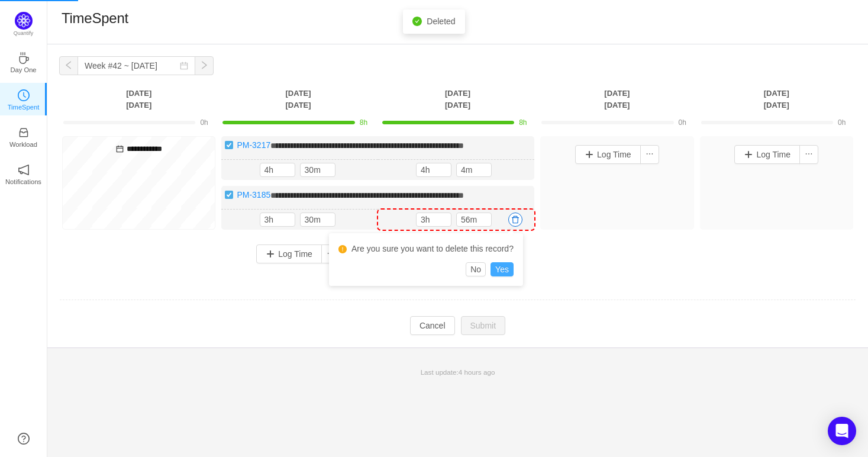  I want to click on p: TimeSpent, so click(24, 107).